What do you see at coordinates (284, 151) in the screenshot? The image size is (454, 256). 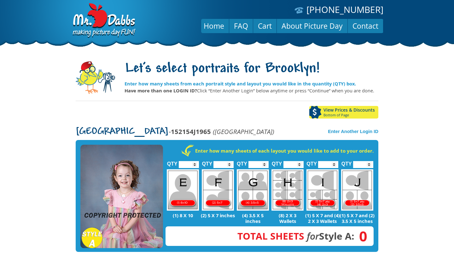 I see `strong: Enter how many sheets of each layout you would like to add to your order.` at bounding box center [284, 151].